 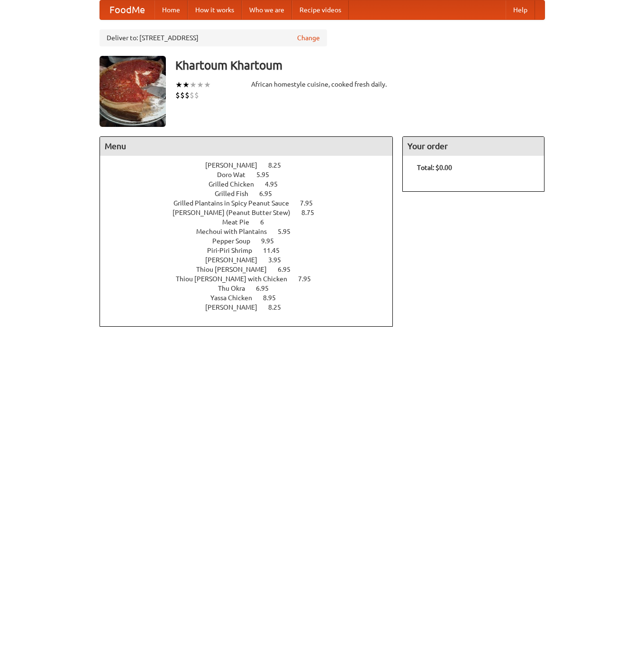 What do you see at coordinates (127, 10) in the screenshot?
I see `a: FoodMe` at bounding box center [127, 10].